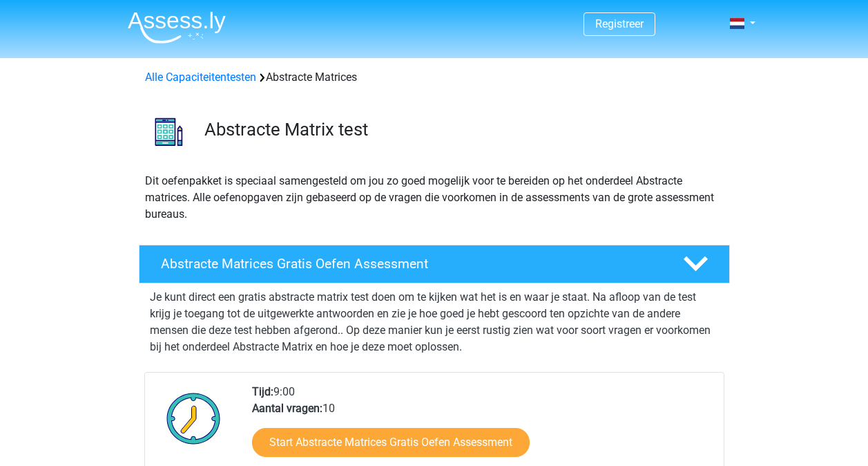 The image size is (868, 466). Describe the element at coordinates (620, 24) in the screenshot. I see `a: Registreer` at that location.